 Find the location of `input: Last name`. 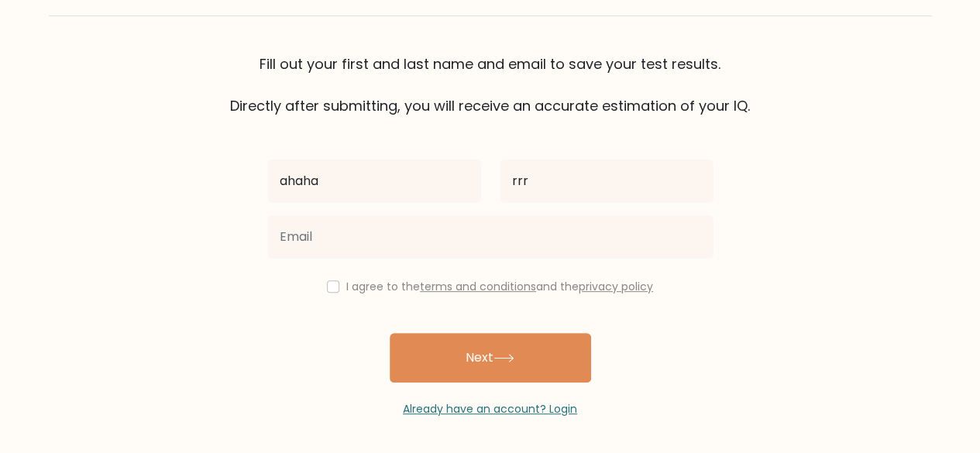

input: Last name is located at coordinates (607, 181).